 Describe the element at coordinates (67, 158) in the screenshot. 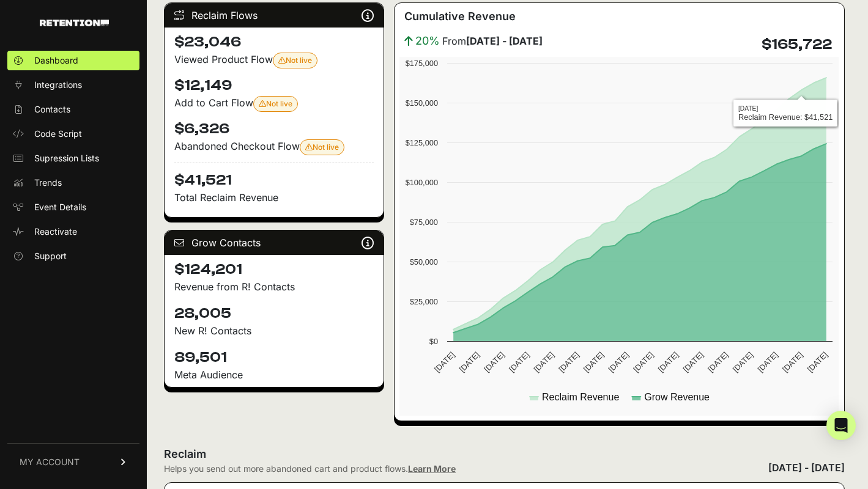

I see `span: Supression Lists` at that location.